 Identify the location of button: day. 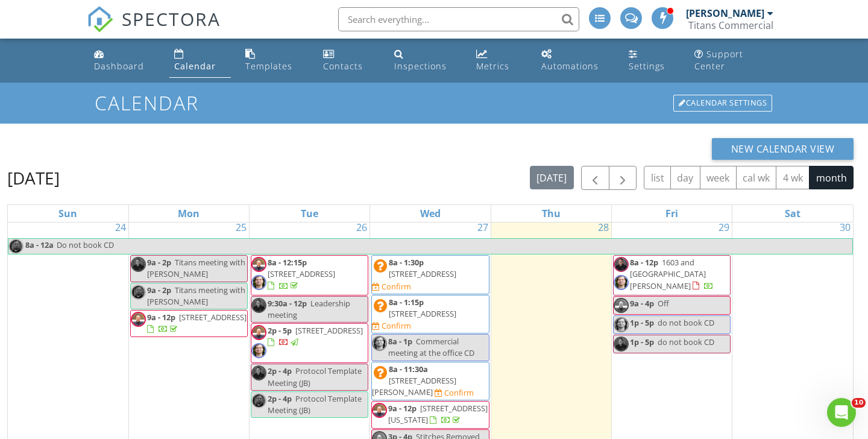
(685, 177).